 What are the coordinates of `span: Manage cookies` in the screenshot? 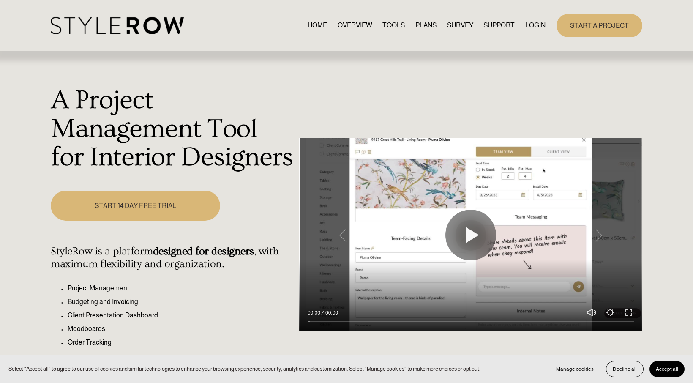 It's located at (574, 369).